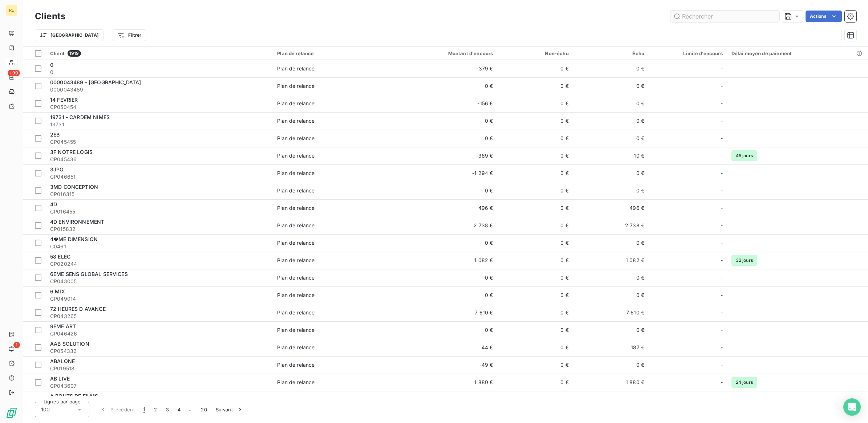 Image resolution: width=868 pixels, height=423 pixels. What do you see at coordinates (687, 53) in the screenshot?
I see `div: Limite d’encours` at bounding box center [687, 53].